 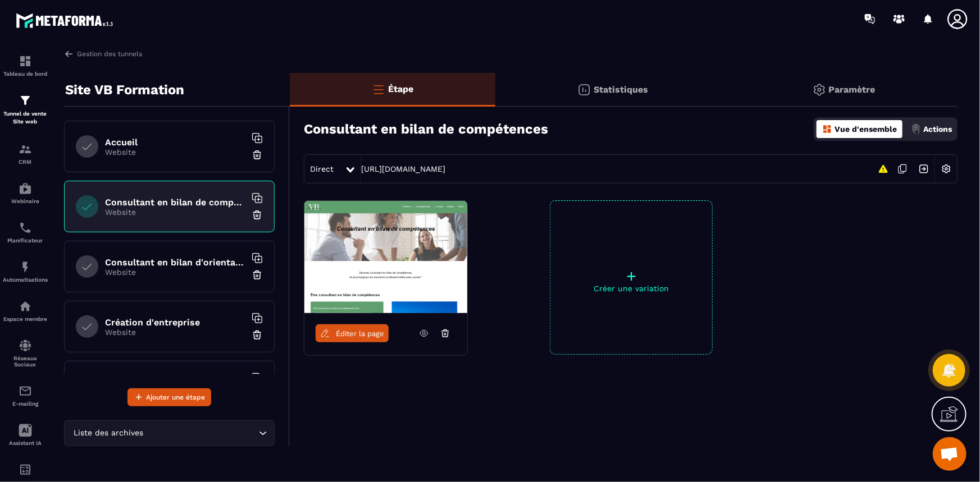 I want to click on img: dashboard-orange.40269519.svg, so click(x=827, y=129).